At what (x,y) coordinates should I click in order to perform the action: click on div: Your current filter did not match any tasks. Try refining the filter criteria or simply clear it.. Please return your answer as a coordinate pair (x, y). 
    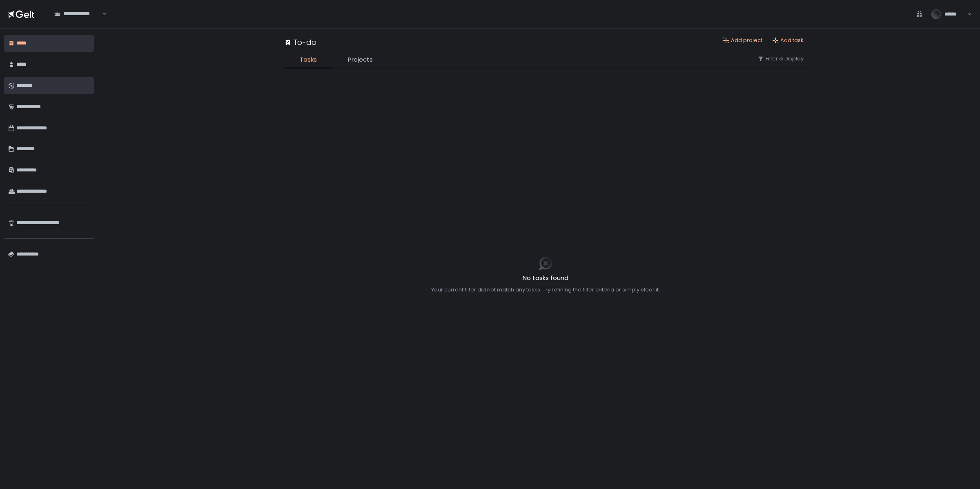
    Looking at the image, I should click on (545, 290).